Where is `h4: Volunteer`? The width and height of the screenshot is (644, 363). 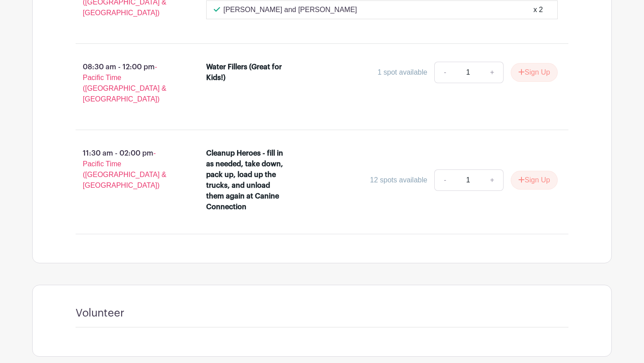
h4: Volunteer is located at coordinates (99, 313).